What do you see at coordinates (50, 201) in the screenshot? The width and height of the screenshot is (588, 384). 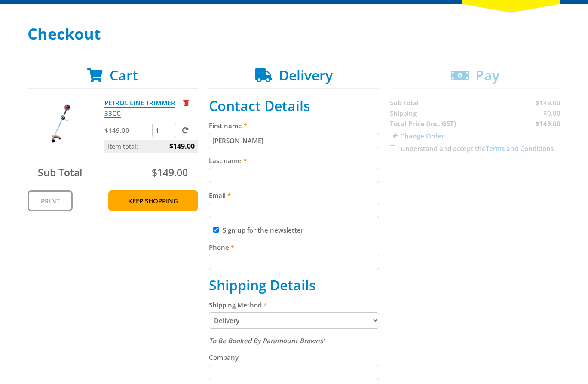 I see `a: Print` at bounding box center [50, 201].